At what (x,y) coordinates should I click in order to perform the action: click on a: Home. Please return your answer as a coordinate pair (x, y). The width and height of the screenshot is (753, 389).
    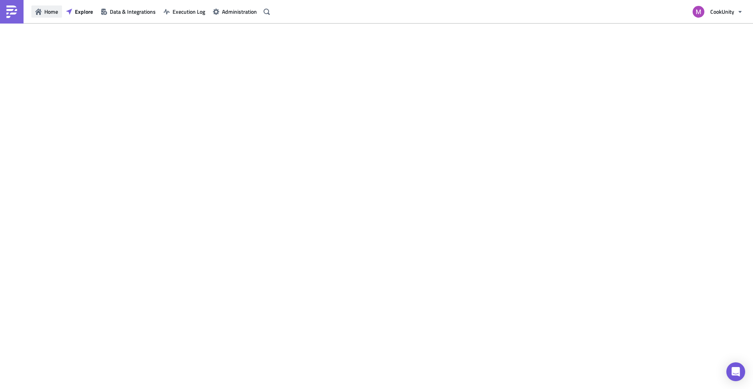
    Looking at the image, I should click on (47, 11).